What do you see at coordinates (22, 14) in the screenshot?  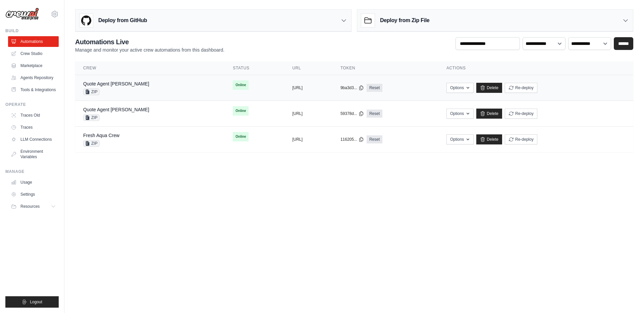 I see `img: Logo` at bounding box center [22, 14].